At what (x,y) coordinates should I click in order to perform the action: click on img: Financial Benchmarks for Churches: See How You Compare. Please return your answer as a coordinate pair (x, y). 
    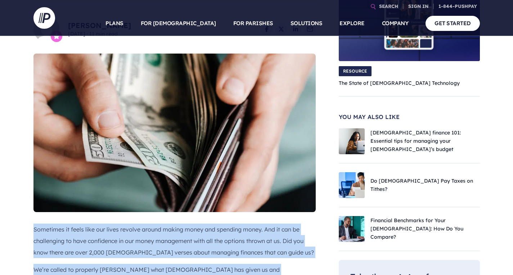
    Looking at the image, I should click on (352, 229).